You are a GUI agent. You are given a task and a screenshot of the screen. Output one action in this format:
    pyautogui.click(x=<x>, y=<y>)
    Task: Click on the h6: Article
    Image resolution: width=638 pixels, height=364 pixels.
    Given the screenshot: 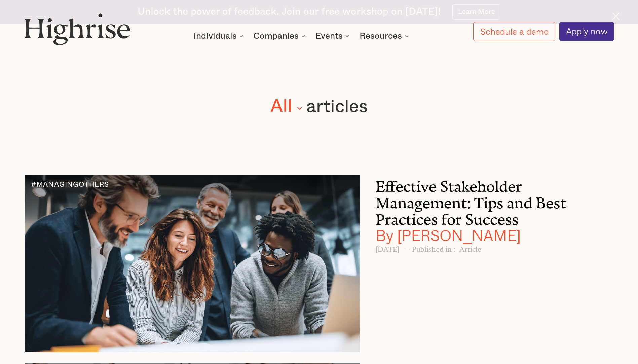 What is the action you would take?
    pyautogui.click(x=470, y=248)
    